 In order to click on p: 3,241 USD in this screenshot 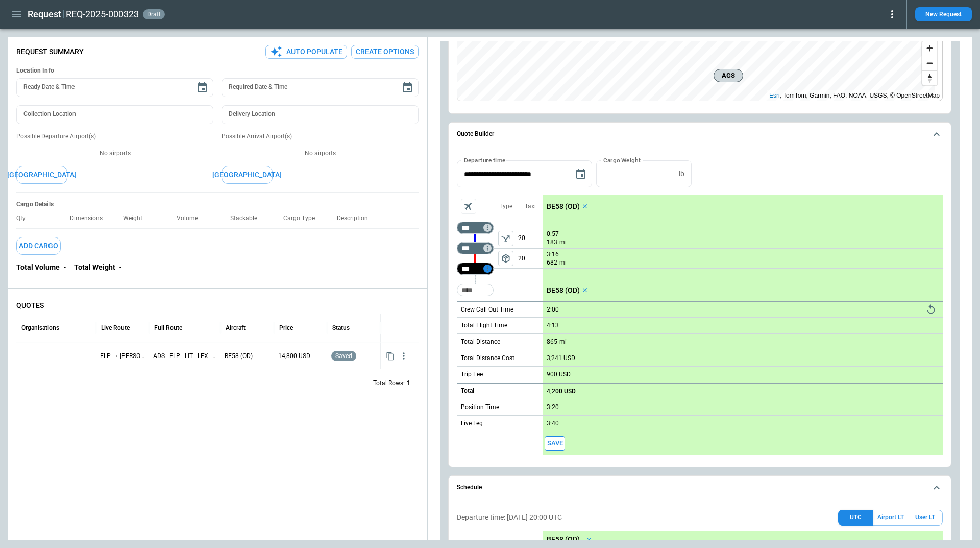, I will do `click(561, 358)`.